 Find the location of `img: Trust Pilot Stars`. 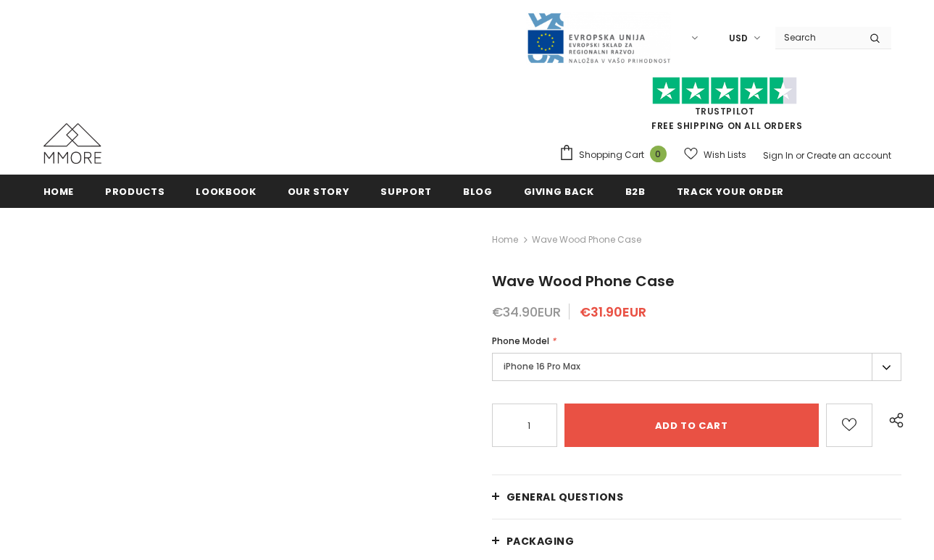

img: Trust Pilot Stars is located at coordinates (724, 90).